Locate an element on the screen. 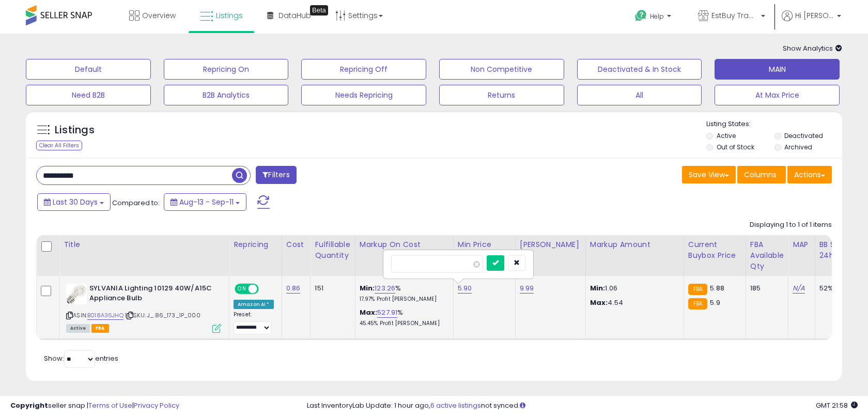 The width and height of the screenshot is (868, 416). button: Last 30 Days is located at coordinates (73, 203).